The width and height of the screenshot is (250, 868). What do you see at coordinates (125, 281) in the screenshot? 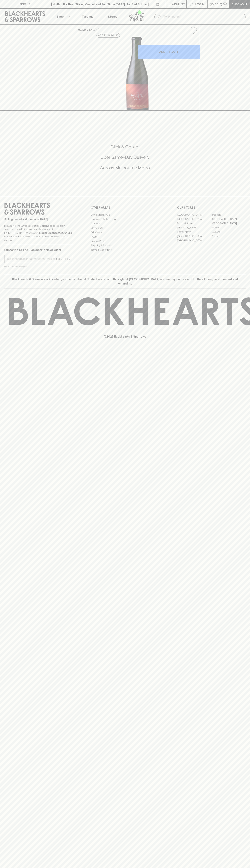
I see `p: Blackhearts & Sparrows acknowledges the traditional Custodians of land throughout [GEOGRAPHIC_DAT...` at bounding box center [125, 281].